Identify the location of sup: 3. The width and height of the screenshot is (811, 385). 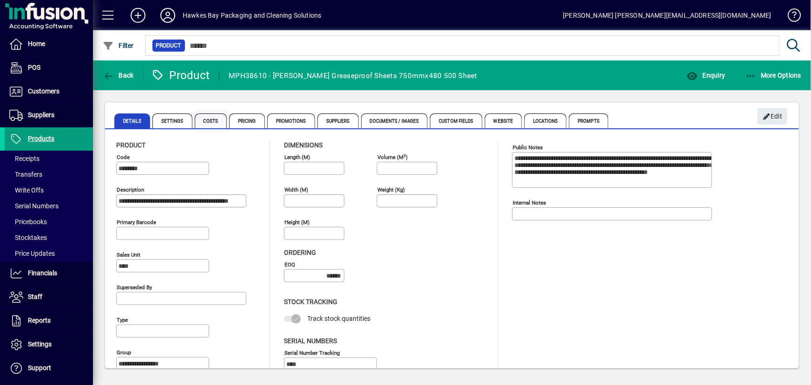
(404, 155).